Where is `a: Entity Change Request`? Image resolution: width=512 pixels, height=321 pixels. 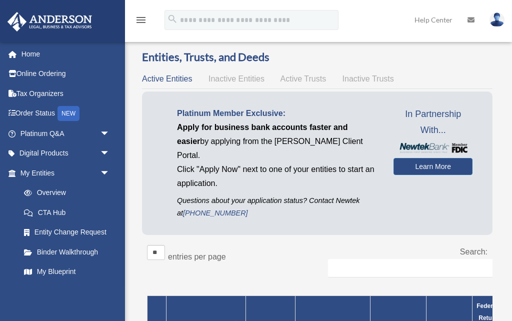
a: Entity Change Request is located at coordinates (67, 233).